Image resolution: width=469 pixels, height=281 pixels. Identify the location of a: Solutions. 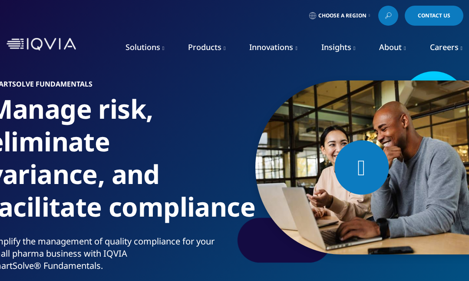
(145, 47).